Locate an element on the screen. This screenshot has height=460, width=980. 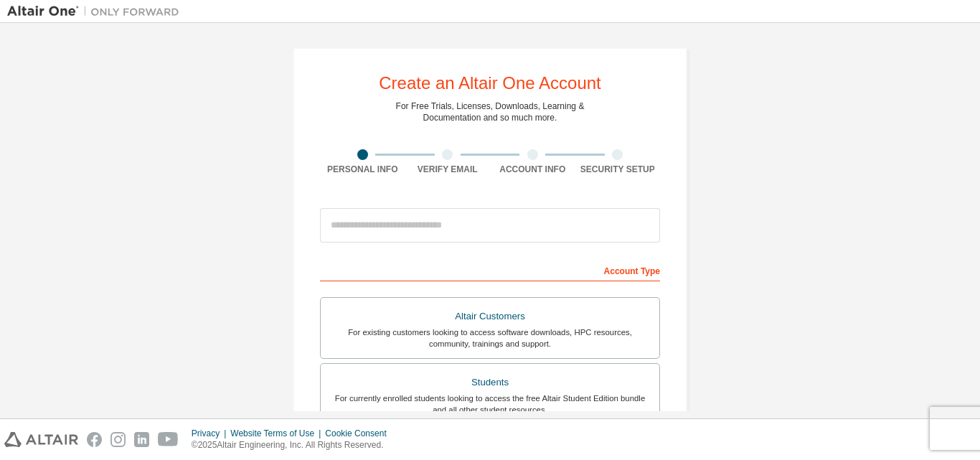
div: For existing customers looking to access software downloads, HPC resources, community, trainings ... is located at coordinates (490, 338).